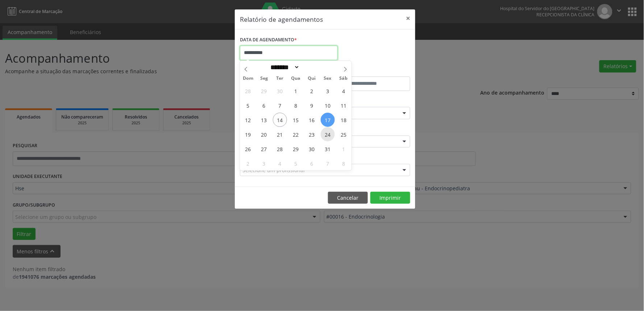 This screenshot has width=644, height=311. What do you see at coordinates (344, 79) in the screenshot?
I see `span: Sáb` at bounding box center [344, 79].